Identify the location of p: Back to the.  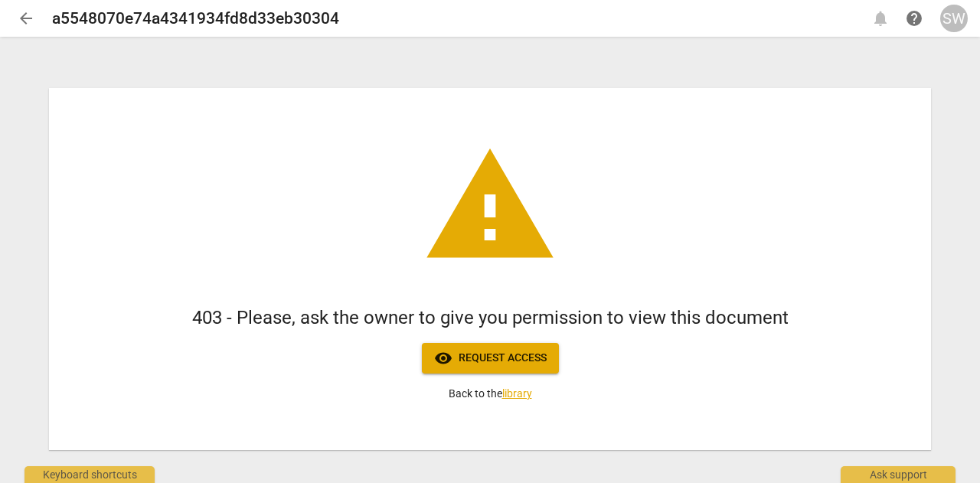
(490, 394).